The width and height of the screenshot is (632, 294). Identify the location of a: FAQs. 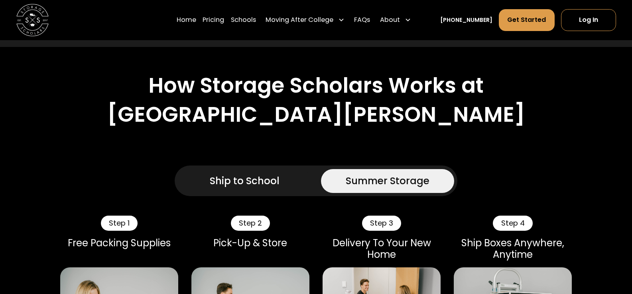
(362, 20).